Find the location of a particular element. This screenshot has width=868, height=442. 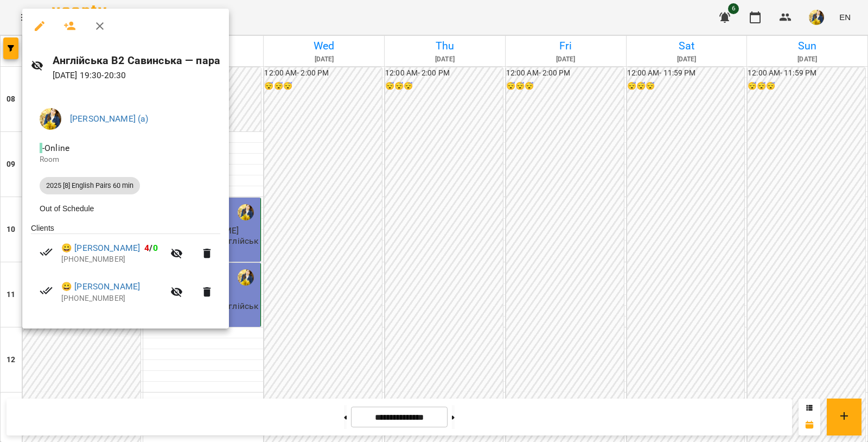

span: 0 is located at coordinates (155, 247).